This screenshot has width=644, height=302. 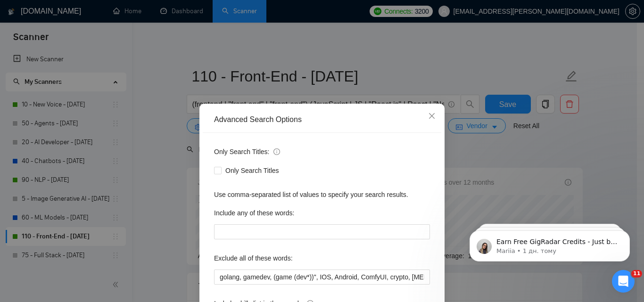 What do you see at coordinates (636, 274) in the screenshot?
I see `span: 11` at bounding box center [636, 274].